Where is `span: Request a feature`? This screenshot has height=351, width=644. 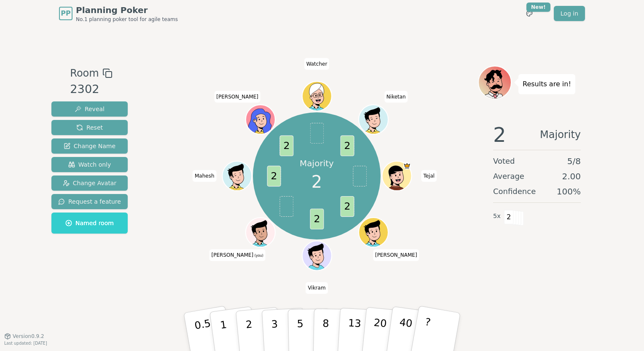
span: Request a feature is located at coordinates (89, 202).